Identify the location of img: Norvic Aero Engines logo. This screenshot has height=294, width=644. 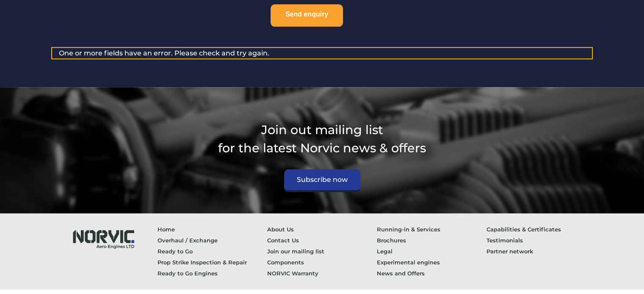
(103, 238).